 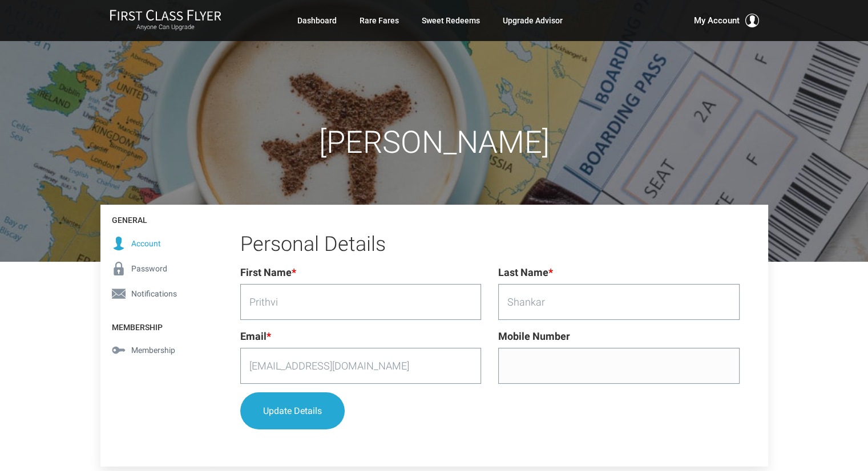 What do you see at coordinates (166, 27) in the screenshot?
I see `small: Anyone Can Upgrade` at bounding box center [166, 27].